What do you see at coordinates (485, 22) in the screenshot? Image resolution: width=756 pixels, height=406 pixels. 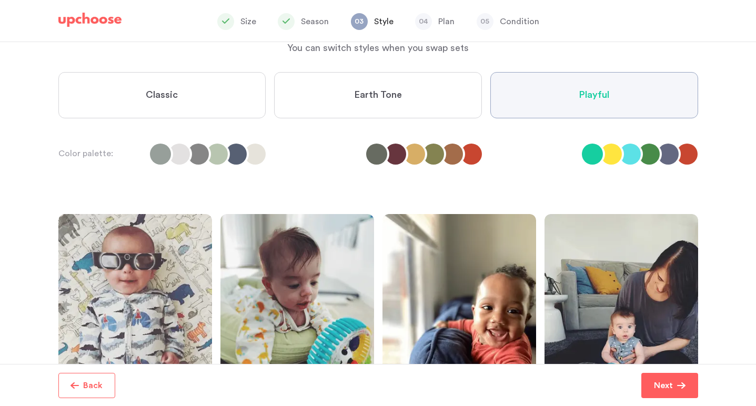 I see `span: 05` at bounding box center [485, 22].